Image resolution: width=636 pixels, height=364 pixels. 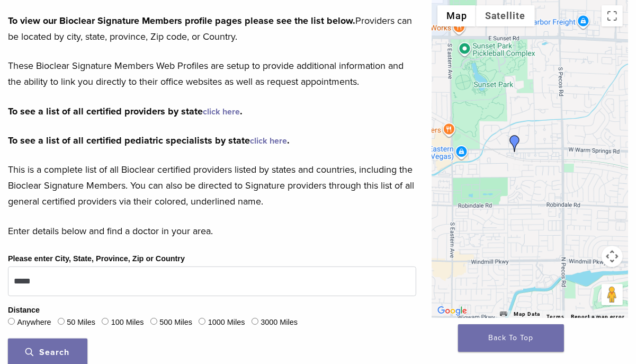 I want to click on button: Map Data, so click(x=527, y=314).